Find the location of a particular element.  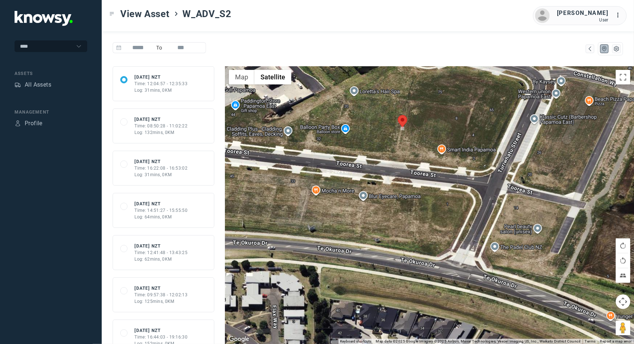

button: Map camera controls is located at coordinates (624, 301).